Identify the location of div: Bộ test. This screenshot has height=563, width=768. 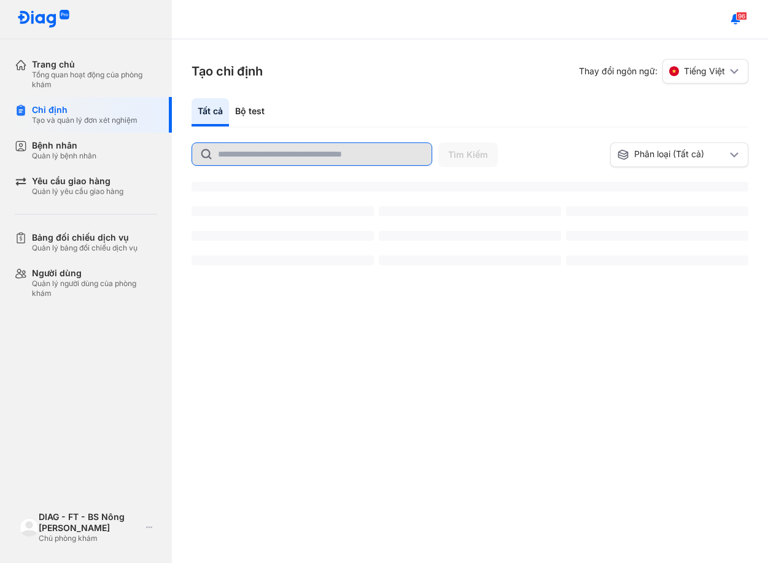
(250, 112).